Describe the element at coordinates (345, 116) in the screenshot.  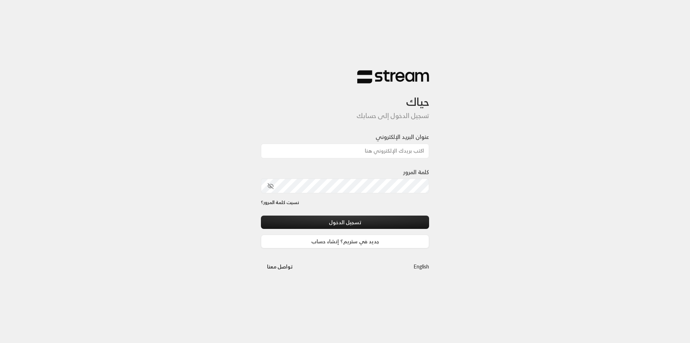
I see `h5: تسجيل الدخول إلى حسابك` at that location.